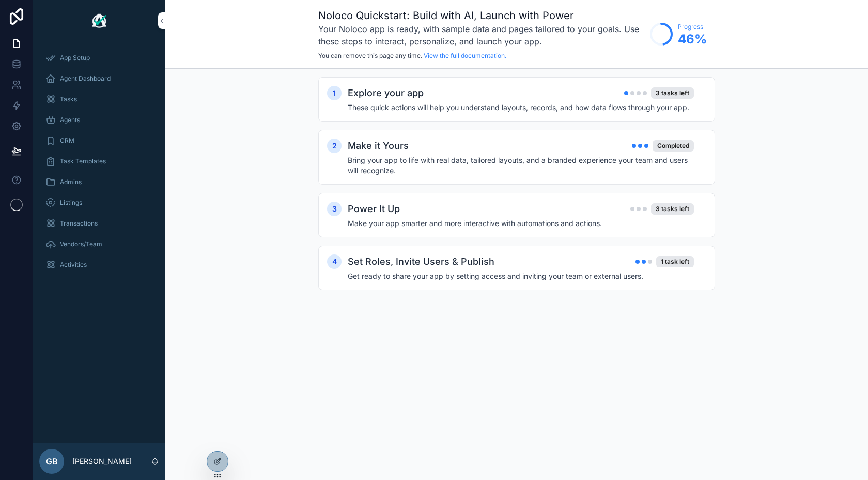 This screenshot has height=480, width=868. I want to click on span: Agents, so click(70, 120).